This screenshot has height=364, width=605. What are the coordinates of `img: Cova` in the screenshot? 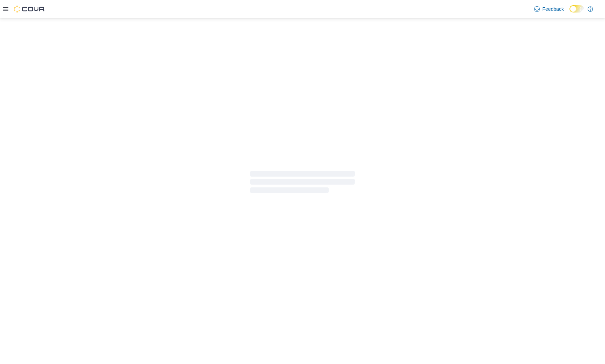 It's located at (30, 9).